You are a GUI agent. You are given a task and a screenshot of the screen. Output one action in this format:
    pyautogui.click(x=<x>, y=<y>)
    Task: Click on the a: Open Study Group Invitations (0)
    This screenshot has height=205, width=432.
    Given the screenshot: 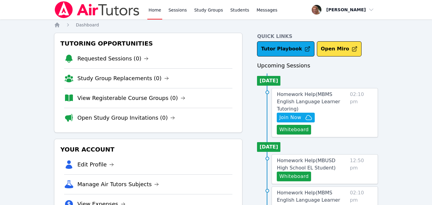 What is the action you would take?
    pyautogui.click(x=126, y=118)
    